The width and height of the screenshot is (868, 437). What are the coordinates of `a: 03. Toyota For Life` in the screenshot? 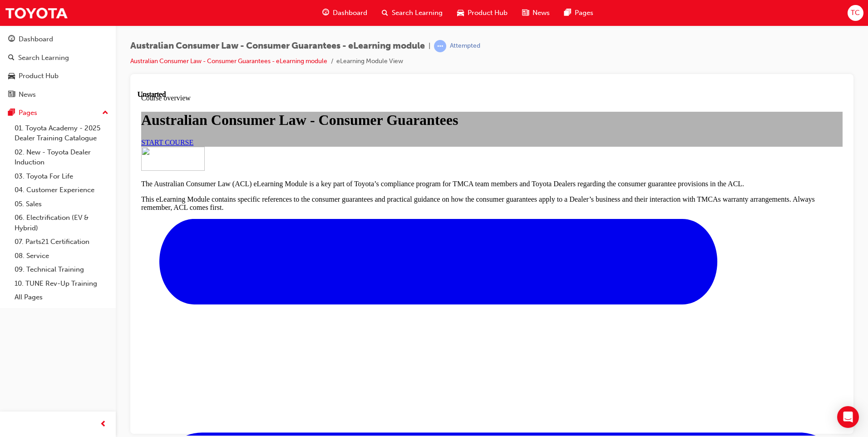 It's located at (61, 176).